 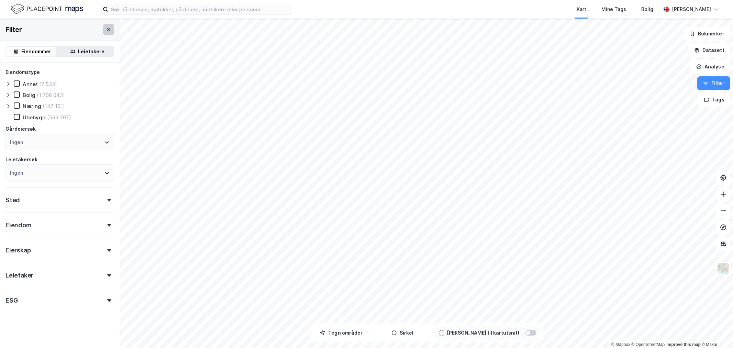 What do you see at coordinates (91, 52) in the screenshot?
I see `div: Leietakere` at bounding box center [91, 52].